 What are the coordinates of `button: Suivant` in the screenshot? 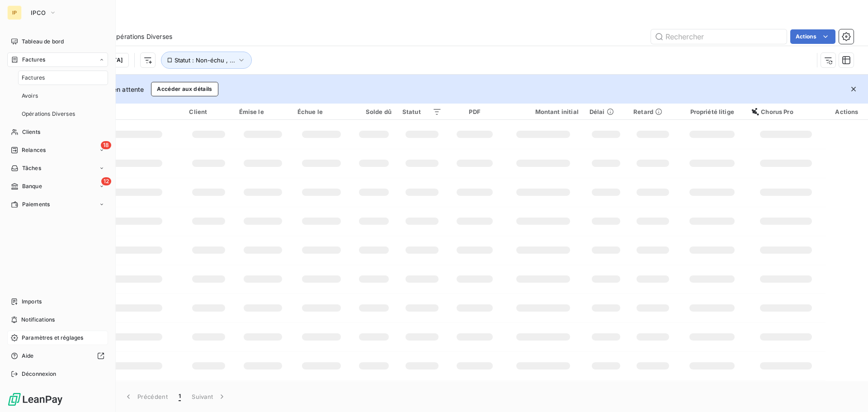 It's located at (209, 396).